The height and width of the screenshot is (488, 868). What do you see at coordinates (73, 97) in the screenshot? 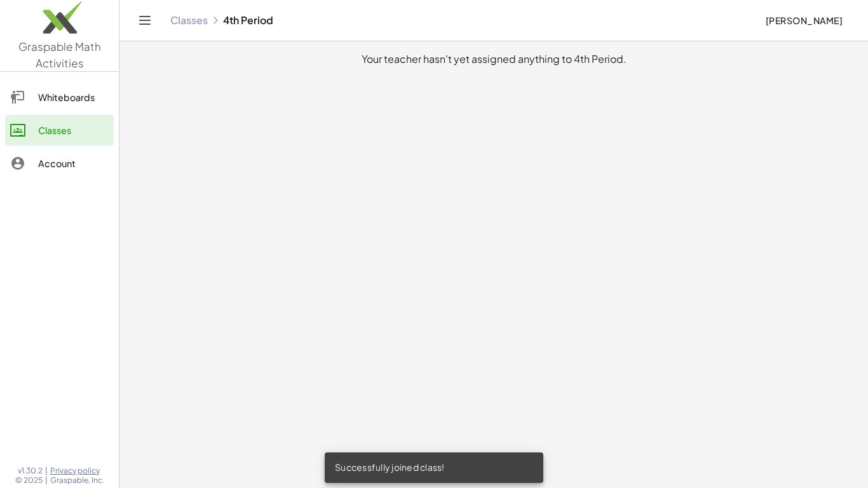
I see `div: Whiteboards` at bounding box center [73, 97].